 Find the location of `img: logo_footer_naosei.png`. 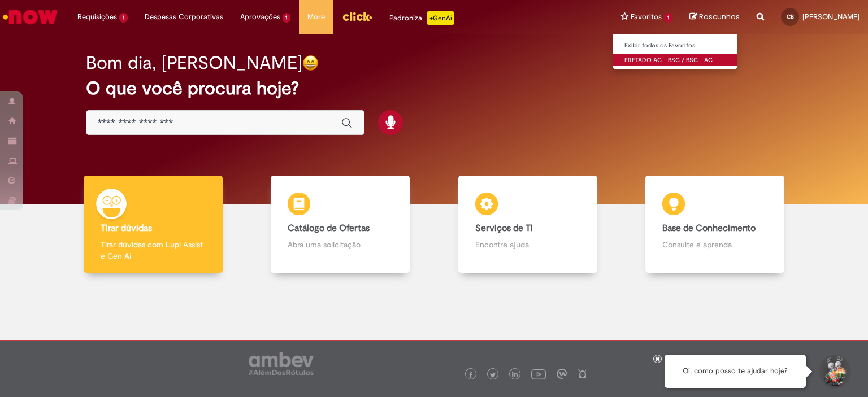

img: logo_footer_naosei.png is located at coordinates (583, 374).